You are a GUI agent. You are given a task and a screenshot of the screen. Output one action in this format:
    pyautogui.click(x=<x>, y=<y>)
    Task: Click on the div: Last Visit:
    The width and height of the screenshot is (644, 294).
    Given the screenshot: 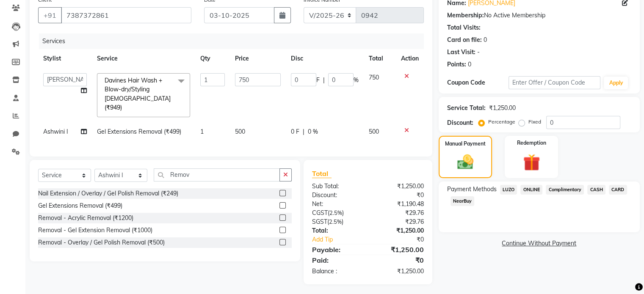 What is the action you would take?
    pyautogui.click(x=461, y=52)
    